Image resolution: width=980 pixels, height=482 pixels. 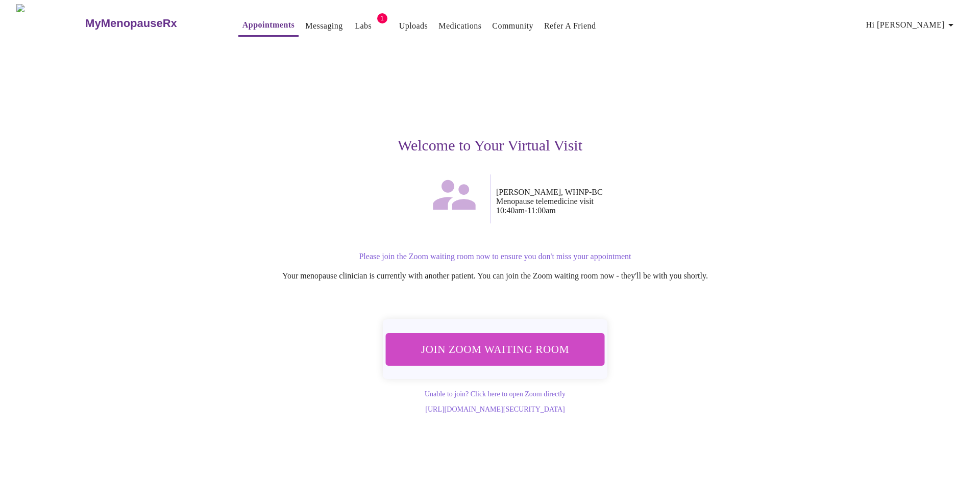 I want to click on button: Labs, so click(x=363, y=26).